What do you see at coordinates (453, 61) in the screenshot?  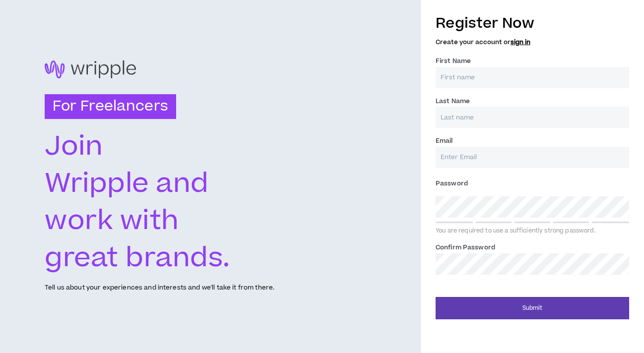 I see `label: First Name` at bounding box center [453, 61].